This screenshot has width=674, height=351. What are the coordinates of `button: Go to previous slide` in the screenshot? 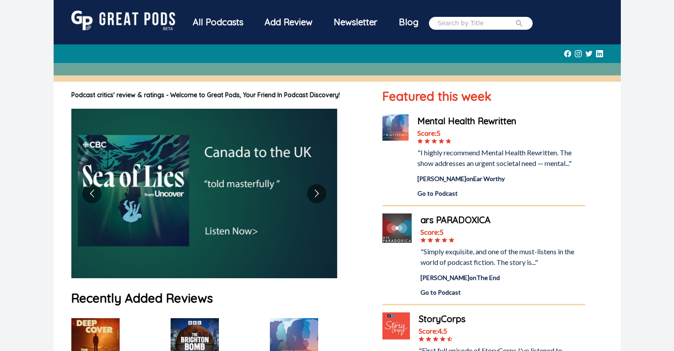 It's located at (92, 193).